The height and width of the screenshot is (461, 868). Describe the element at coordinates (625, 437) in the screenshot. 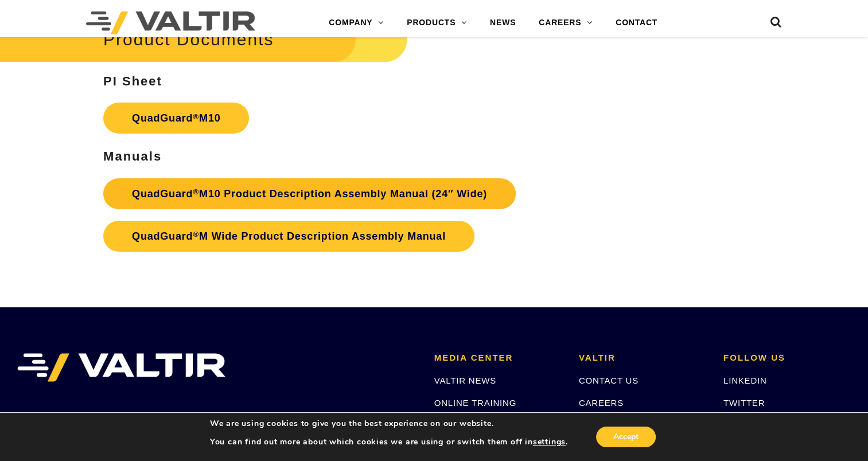

I see `button: Accept` at that location.